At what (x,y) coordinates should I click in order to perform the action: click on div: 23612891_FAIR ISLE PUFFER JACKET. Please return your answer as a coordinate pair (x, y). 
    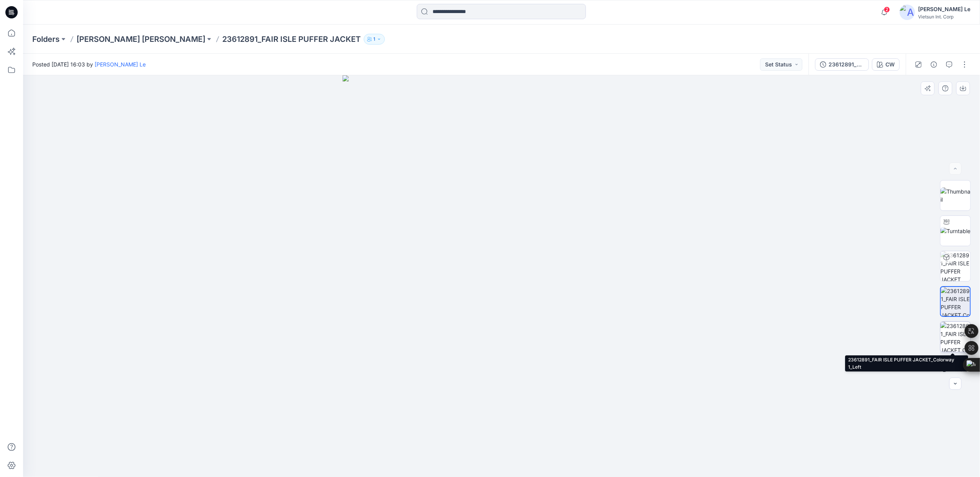
    Looking at the image, I should click on (846, 65).